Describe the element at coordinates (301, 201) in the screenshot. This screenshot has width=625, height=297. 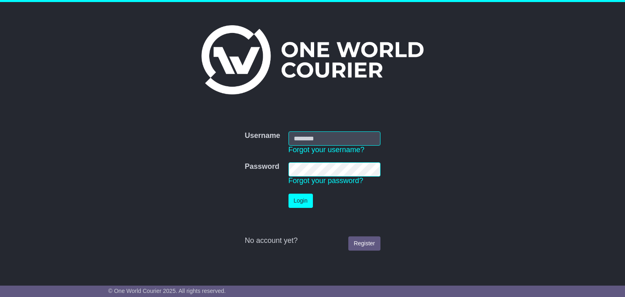
I see `button: Login` at that location.